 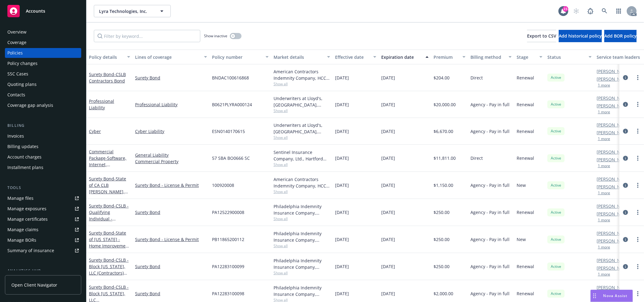 I want to click on span: B0621PLYRA000124, so click(x=232, y=104).